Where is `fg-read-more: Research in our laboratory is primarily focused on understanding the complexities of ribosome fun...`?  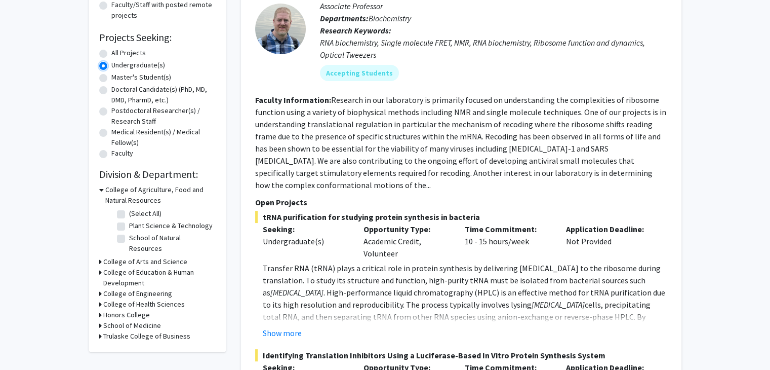
fg-read-more: Research in our laboratory is primarily focused on understanding the complexities of ribosome fun... is located at coordinates (461, 142).